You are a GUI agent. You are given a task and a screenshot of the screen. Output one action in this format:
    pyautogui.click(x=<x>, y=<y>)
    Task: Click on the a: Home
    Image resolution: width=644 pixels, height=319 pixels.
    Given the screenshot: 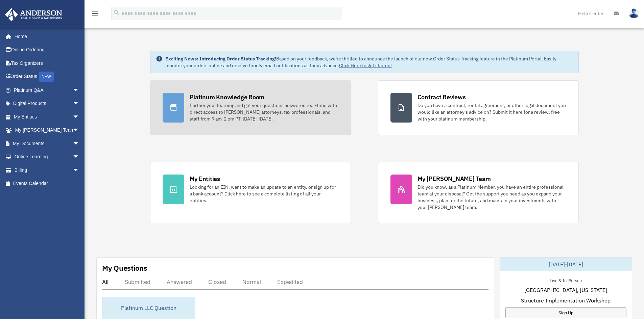 What is the action you would take?
    pyautogui.click(x=45, y=37)
    